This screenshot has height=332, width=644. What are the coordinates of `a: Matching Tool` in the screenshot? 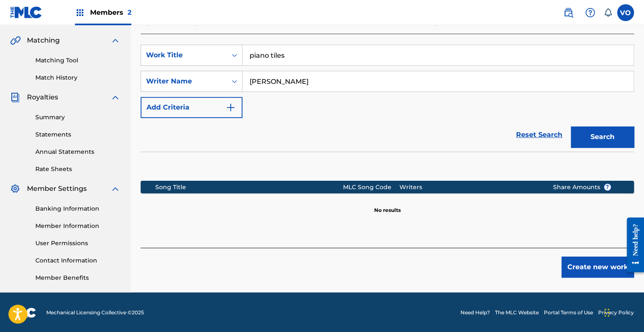 It's located at (78, 60).